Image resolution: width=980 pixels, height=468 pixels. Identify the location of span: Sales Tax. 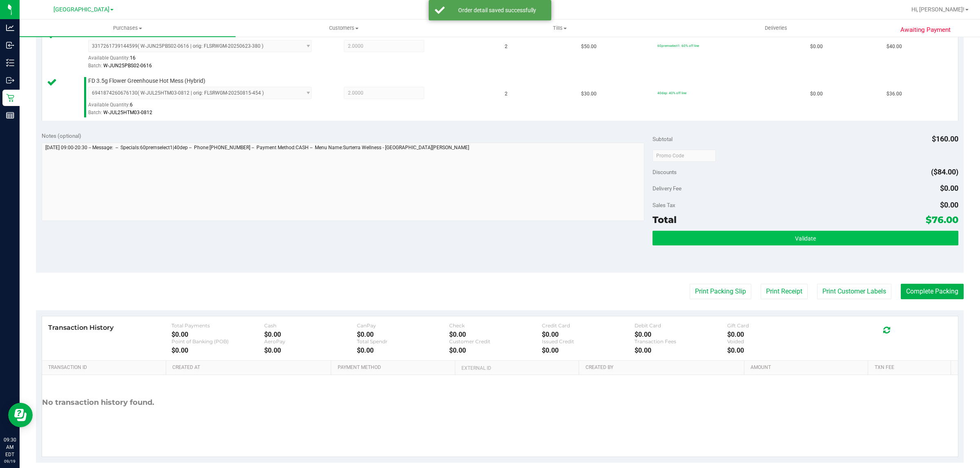
(664, 205).